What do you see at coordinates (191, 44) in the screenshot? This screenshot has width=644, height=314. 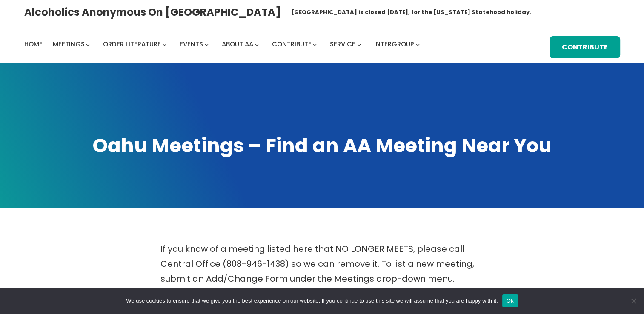 I see `a: Events` at bounding box center [191, 44].